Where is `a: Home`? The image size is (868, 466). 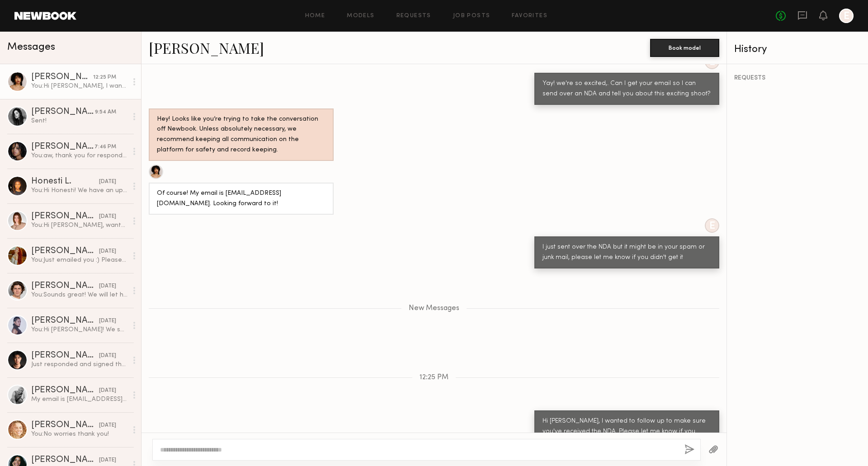
a: Home is located at coordinates (315, 16).